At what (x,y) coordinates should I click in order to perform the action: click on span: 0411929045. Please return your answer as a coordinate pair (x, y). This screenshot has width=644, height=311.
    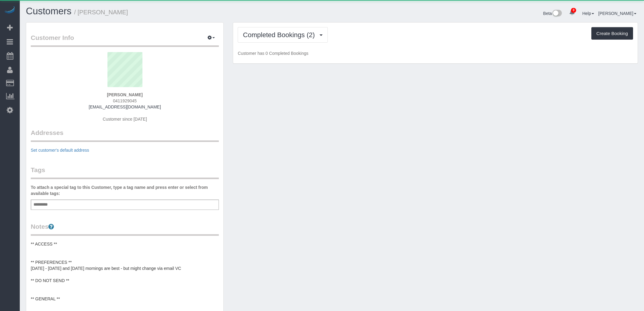
    Looking at the image, I should click on (125, 101).